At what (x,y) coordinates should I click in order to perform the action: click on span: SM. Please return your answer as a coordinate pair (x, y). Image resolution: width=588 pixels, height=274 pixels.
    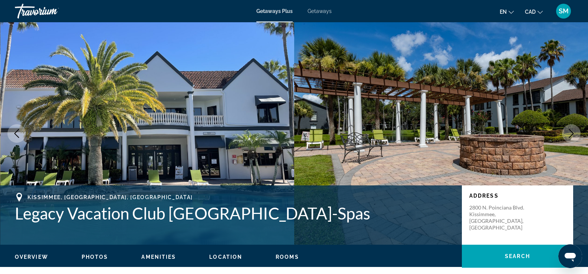
    Looking at the image, I should click on (564, 11).